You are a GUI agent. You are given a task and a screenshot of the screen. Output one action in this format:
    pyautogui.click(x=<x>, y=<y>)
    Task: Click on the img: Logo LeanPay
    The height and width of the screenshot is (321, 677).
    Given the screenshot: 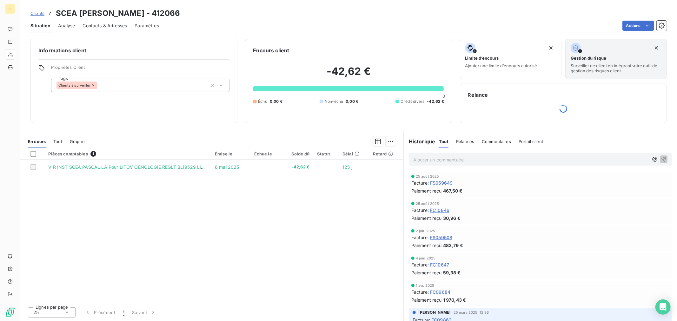 What is the action you would take?
    pyautogui.click(x=10, y=312)
    